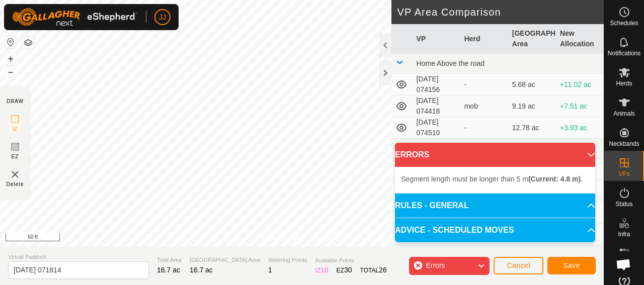 This screenshot has width=644, height=285. What do you see at coordinates (324, 270) in the screenshot?
I see `span: 10` at bounding box center [324, 270].